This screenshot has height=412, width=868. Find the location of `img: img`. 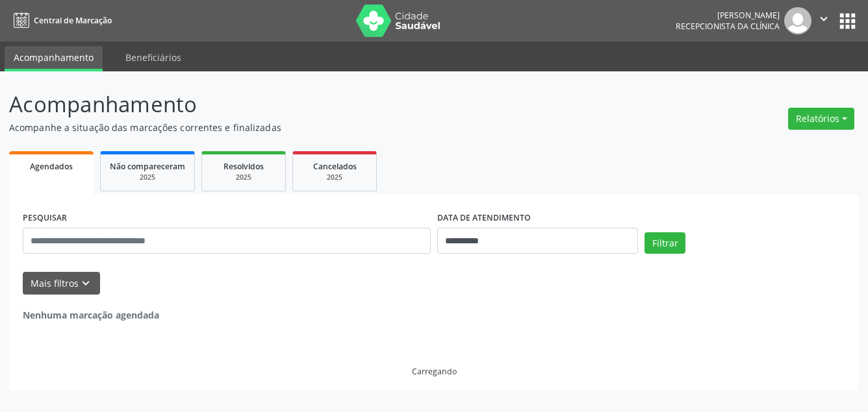

img: img is located at coordinates (797, 21).